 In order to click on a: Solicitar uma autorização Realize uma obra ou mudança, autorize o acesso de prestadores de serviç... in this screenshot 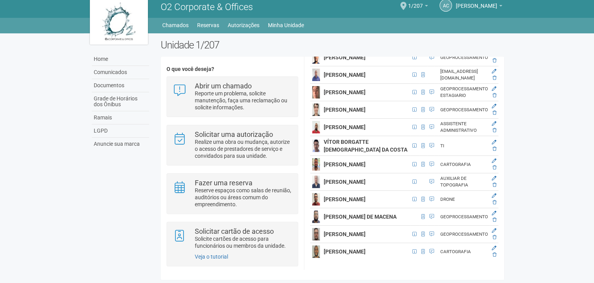, I will do `click(232, 145)`.